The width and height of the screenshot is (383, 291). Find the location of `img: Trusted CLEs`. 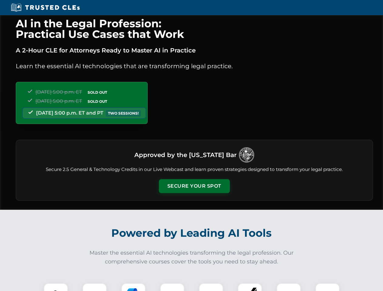

img: Trusted CLEs is located at coordinates (45, 8).